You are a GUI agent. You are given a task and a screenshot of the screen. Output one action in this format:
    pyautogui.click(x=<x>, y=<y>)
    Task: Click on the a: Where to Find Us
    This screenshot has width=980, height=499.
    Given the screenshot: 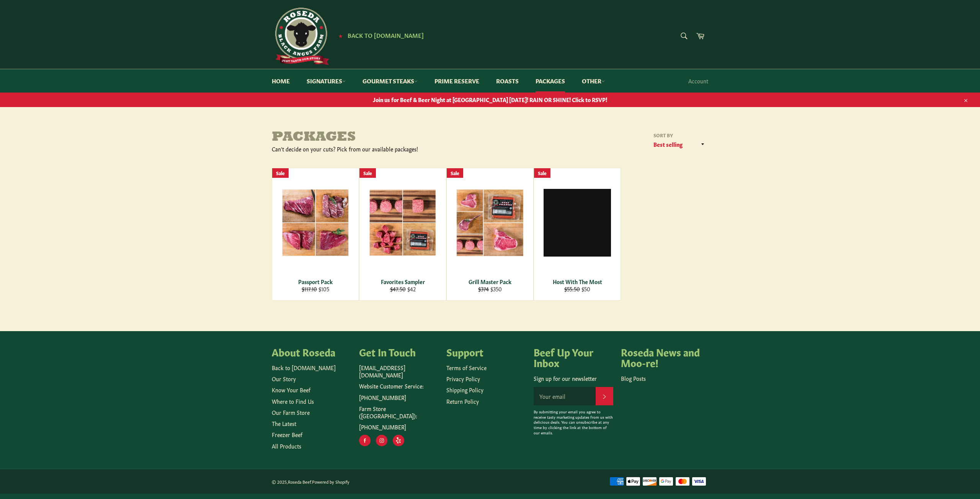 What is the action you would take?
    pyautogui.click(x=292, y=401)
    